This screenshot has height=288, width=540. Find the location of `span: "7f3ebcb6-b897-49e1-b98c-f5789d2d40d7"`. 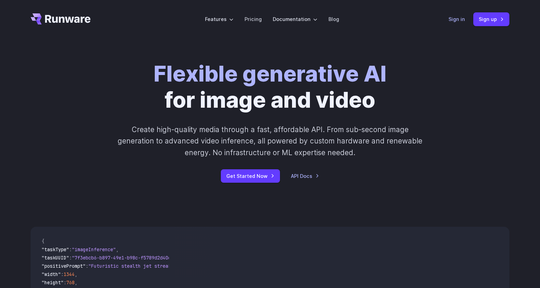

span: "7f3ebcb6-b897-49e1-b98c-f5789d2d40d7" is located at coordinates (124, 258).